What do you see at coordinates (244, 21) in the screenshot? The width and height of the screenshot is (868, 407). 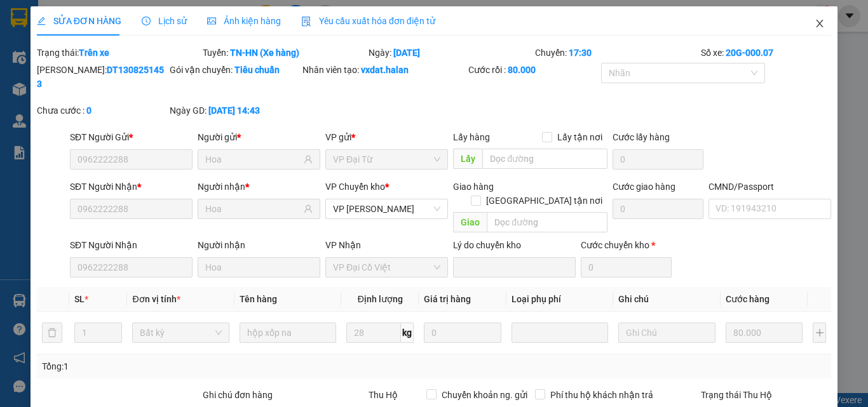 I see `span: Ảnh kiện hàng` at bounding box center [244, 21].